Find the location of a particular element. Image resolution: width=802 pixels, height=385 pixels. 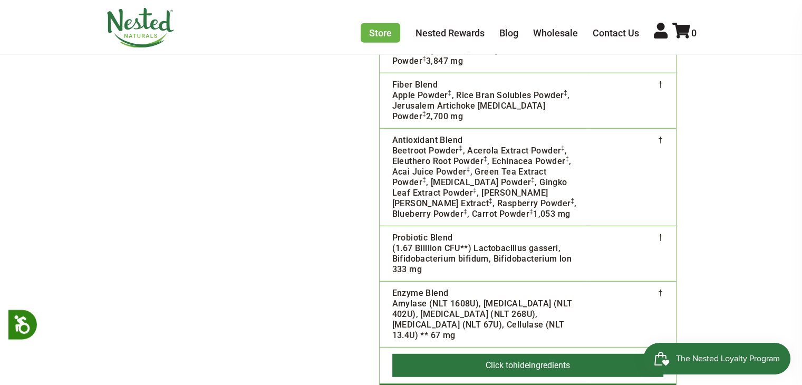

a: Nested Rewards is located at coordinates (450, 33).